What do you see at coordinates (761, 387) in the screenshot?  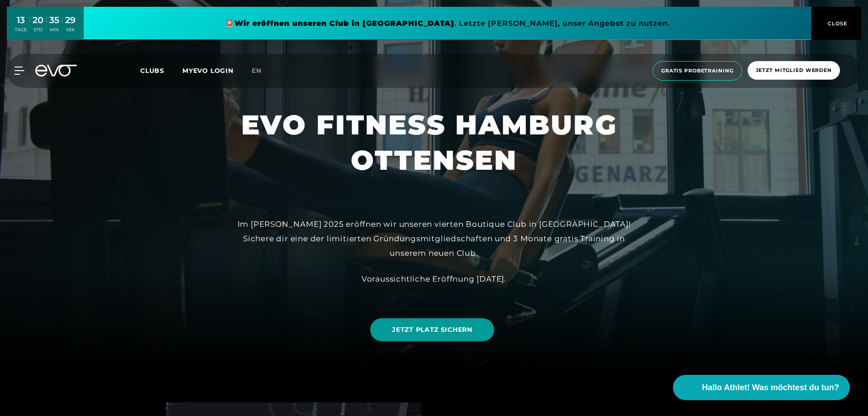 I see `button: Hallo Athlet! Was möchtest du tun?` at bounding box center [761, 387].